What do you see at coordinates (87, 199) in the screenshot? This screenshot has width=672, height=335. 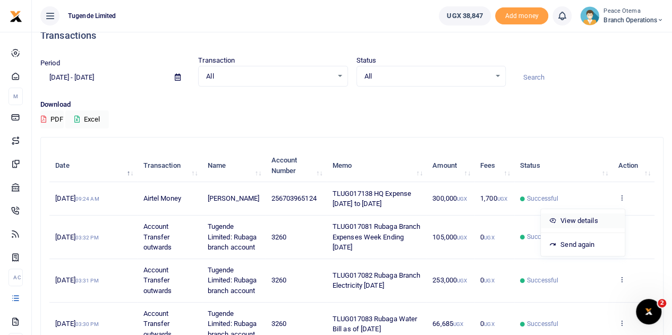 I see `small: 09:24 AM` at bounding box center [87, 199].